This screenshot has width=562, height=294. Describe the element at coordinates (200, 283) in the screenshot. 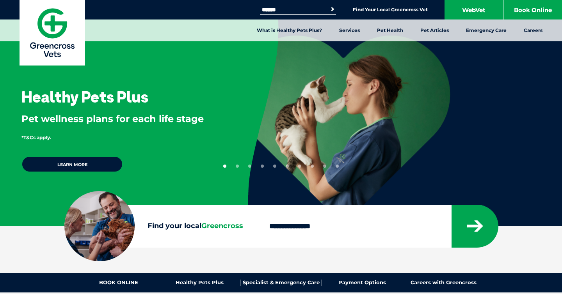

I see `a: Healthy Pets Plus` at that location.